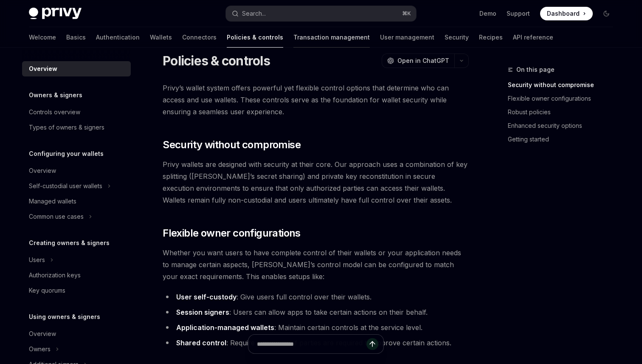  I want to click on a: Welcome, so click(42, 37).